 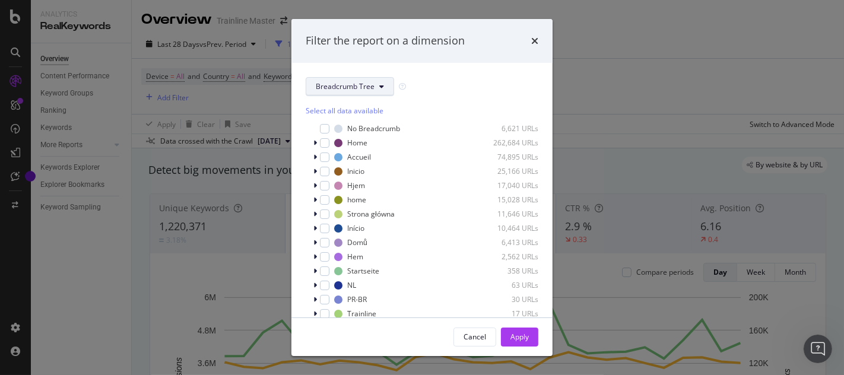 What do you see at coordinates (509, 242) in the screenshot?
I see `div: 6,413 URLs` at bounding box center [509, 242].